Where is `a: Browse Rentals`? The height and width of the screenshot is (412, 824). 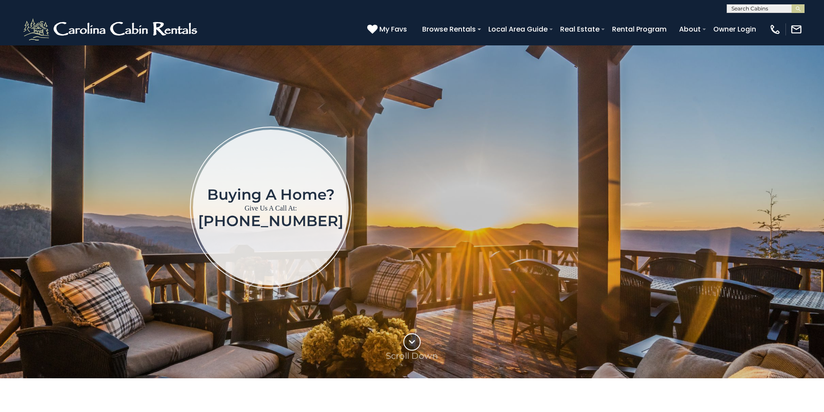 a: Browse Rentals is located at coordinates (449, 29).